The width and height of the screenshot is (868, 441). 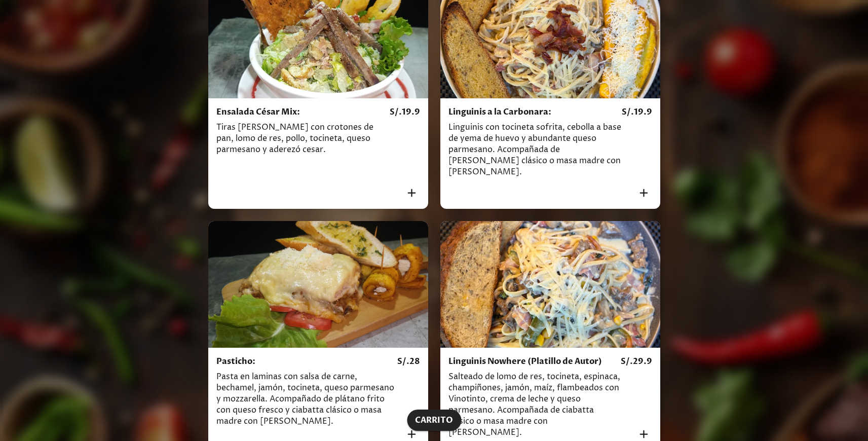 What do you see at coordinates (525, 361) in the screenshot?
I see `h4: Linguinis Nowhere (Platillo de Autor)` at bounding box center [525, 361].